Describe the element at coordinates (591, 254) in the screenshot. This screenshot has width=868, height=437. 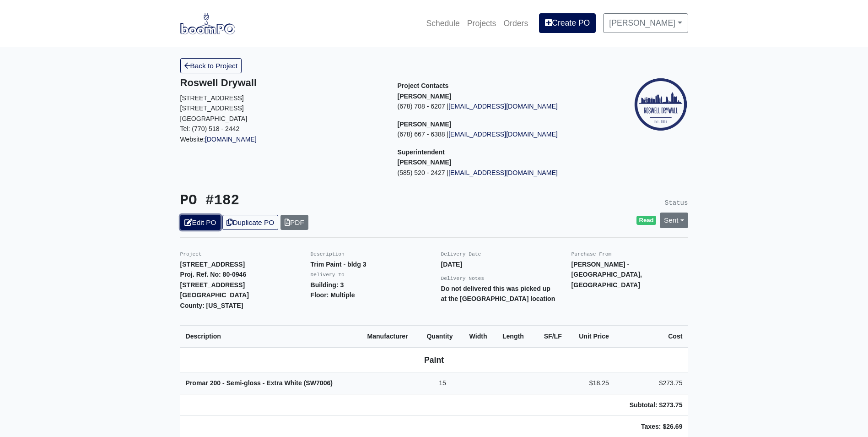
I see `small: Purchase From` at that location.